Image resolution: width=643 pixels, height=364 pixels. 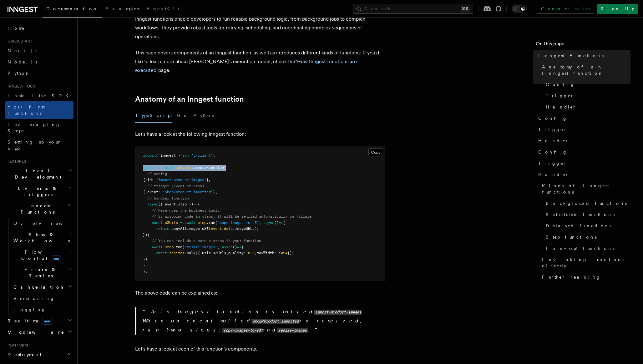 I want to click on span: Node.js, so click(x=22, y=62).